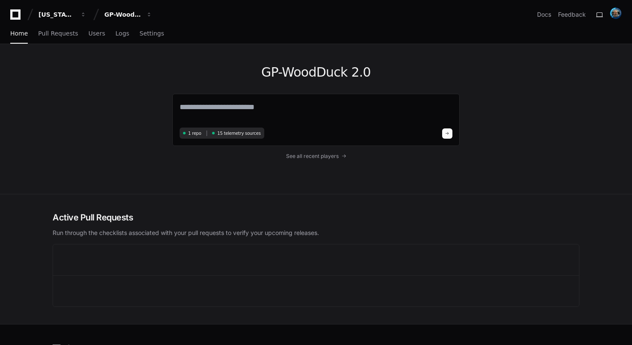 This screenshot has width=632, height=345. I want to click on h1: GP-WoodDuck 2.0, so click(316, 72).